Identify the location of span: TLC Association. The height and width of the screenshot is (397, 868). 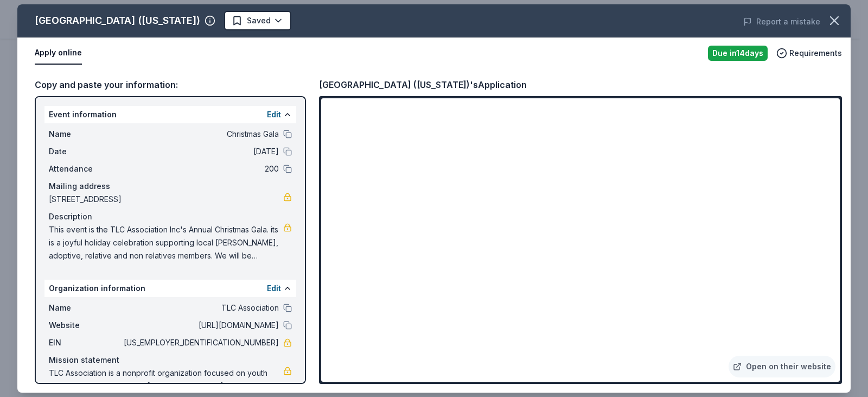
(200, 308).